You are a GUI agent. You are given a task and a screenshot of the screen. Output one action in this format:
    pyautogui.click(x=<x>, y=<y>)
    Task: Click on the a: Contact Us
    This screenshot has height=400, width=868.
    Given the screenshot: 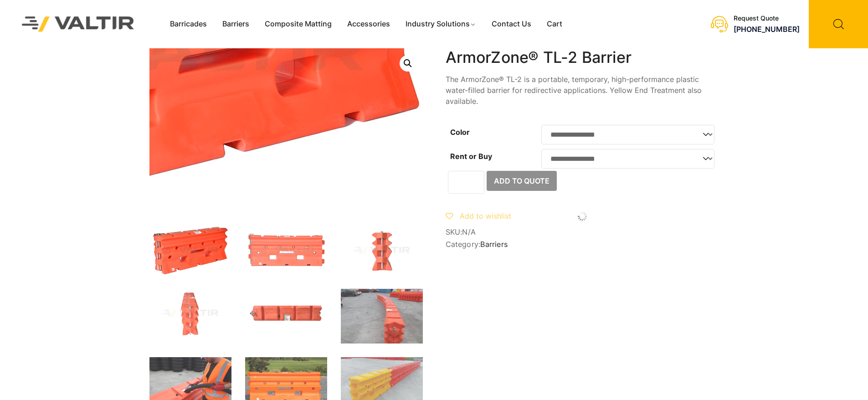 What is the action you would take?
    pyautogui.click(x=511, y=24)
    